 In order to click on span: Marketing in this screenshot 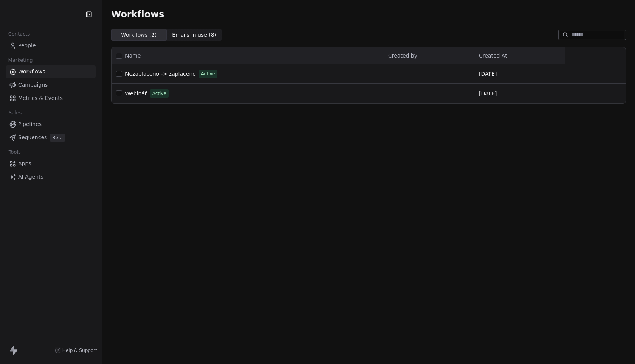, I will do `click(20, 60)`.